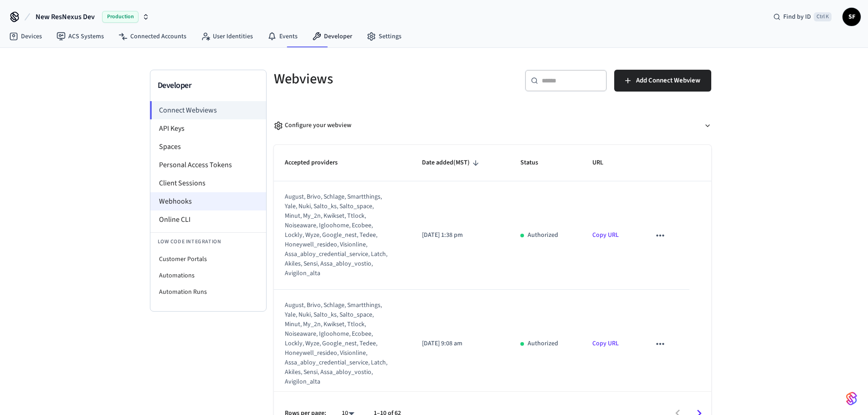  I want to click on button: SF, so click(852, 17).